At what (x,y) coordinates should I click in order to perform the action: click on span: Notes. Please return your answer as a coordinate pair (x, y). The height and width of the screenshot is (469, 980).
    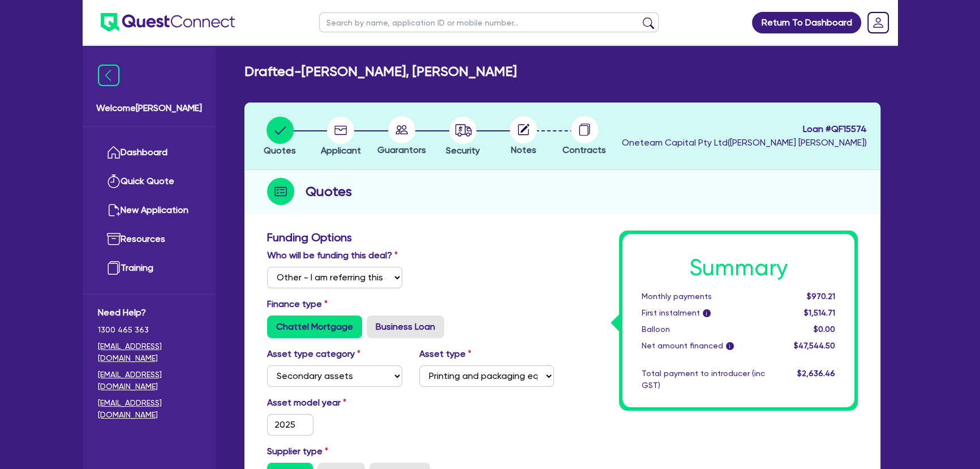
    Looking at the image, I should click on (524, 150).